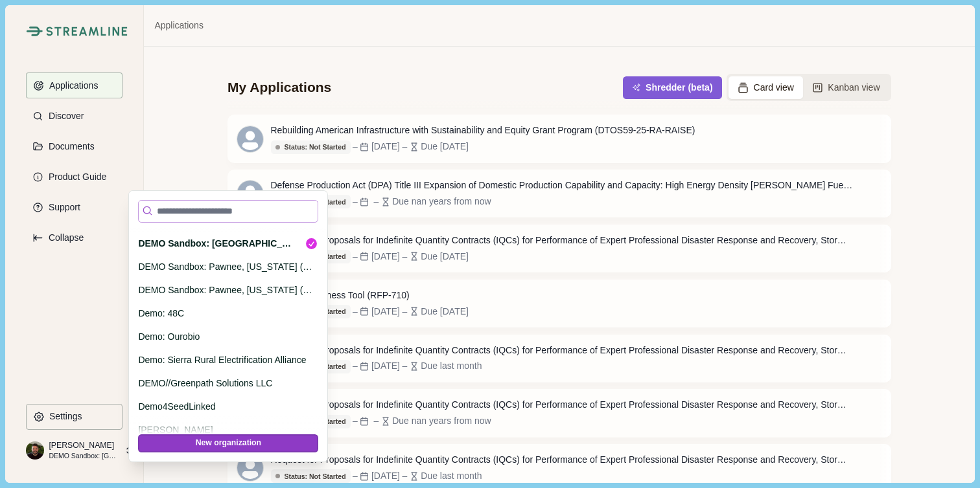 Image resolution: width=980 pixels, height=488 pixels. I want to click on a: Expand, so click(73, 238).